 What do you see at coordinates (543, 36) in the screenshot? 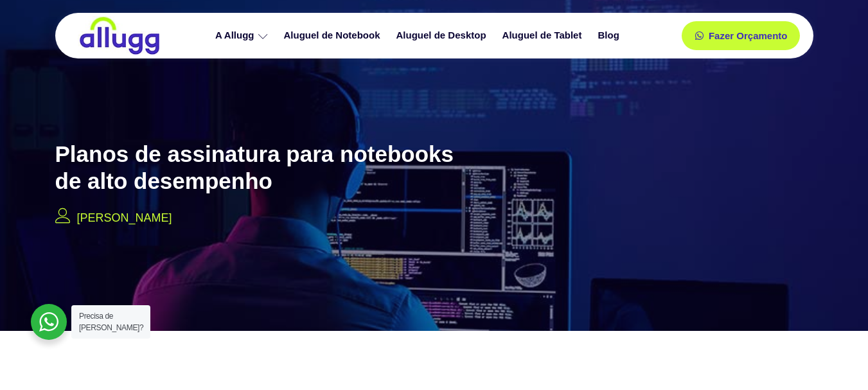
I see `a: Aluguel de Tablet` at bounding box center [543, 36].